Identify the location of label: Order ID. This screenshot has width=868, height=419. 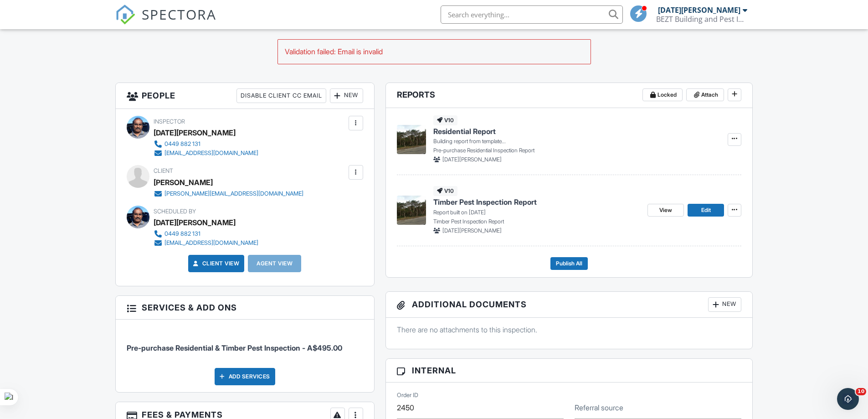
(407, 396).